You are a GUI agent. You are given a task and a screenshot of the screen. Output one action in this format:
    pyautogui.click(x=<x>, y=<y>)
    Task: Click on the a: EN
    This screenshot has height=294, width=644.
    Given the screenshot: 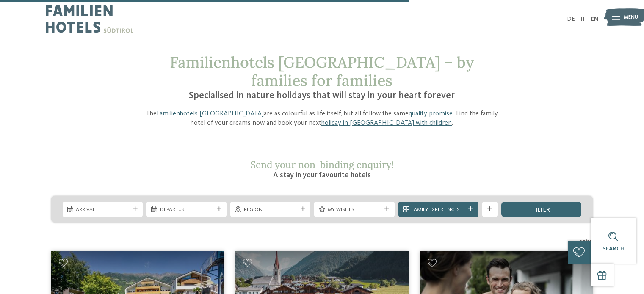 What is the action you would take?
    pyautogui.click(x=594, y=19)
    